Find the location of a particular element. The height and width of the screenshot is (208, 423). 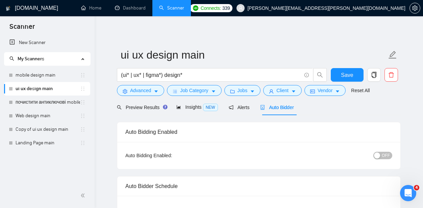

span: Preview Results is located at coordinates (141, 107).